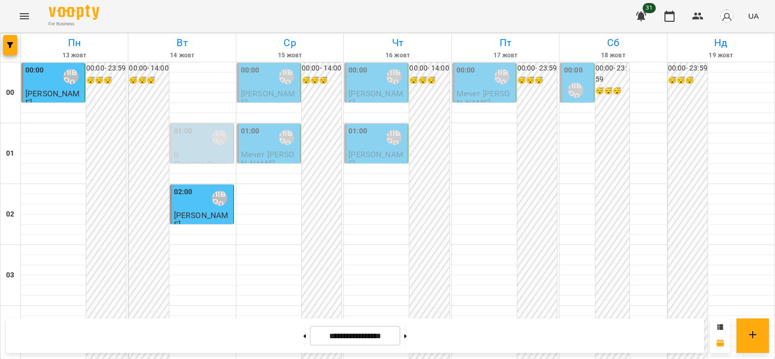  Describe the element at coordinates (720, 55) in the screenshot. I see `h6: 19 жовт` at that location.